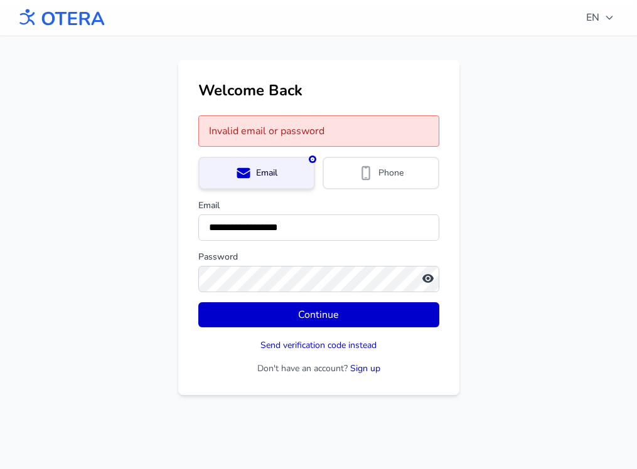 The image size is (637, 469). I want to click on label: Email, so click(319, 206).